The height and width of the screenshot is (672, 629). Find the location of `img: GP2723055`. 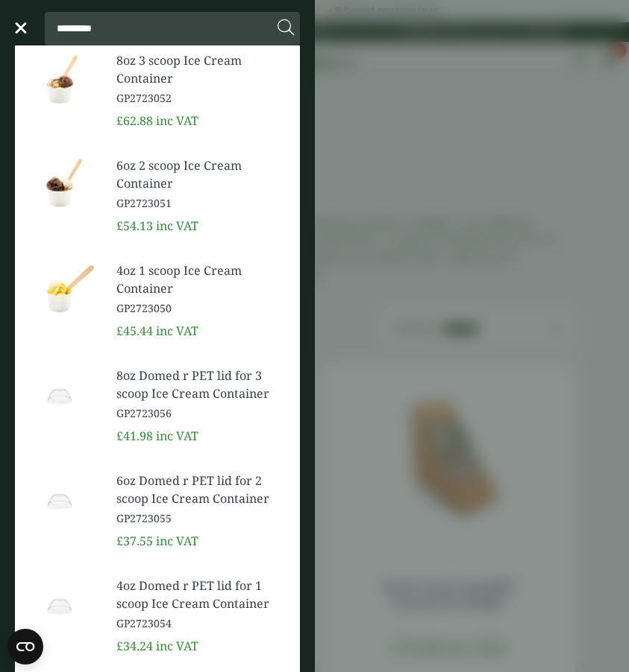

img: GP2723055 is located at coordinates (60, 502).